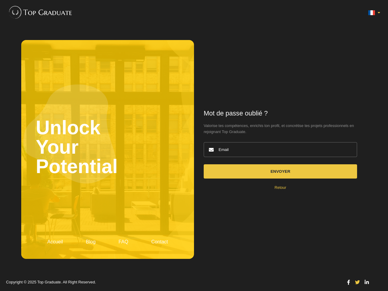 The width and height of the screenshot is (388, 291). What do you see at coordinates (281, 129) in the screenshot?
I see `span: Valorise tes compétences, enrichis ton profil, et concrétise tes projets professionnels en rejoig...` at bounding box center [281, 129].